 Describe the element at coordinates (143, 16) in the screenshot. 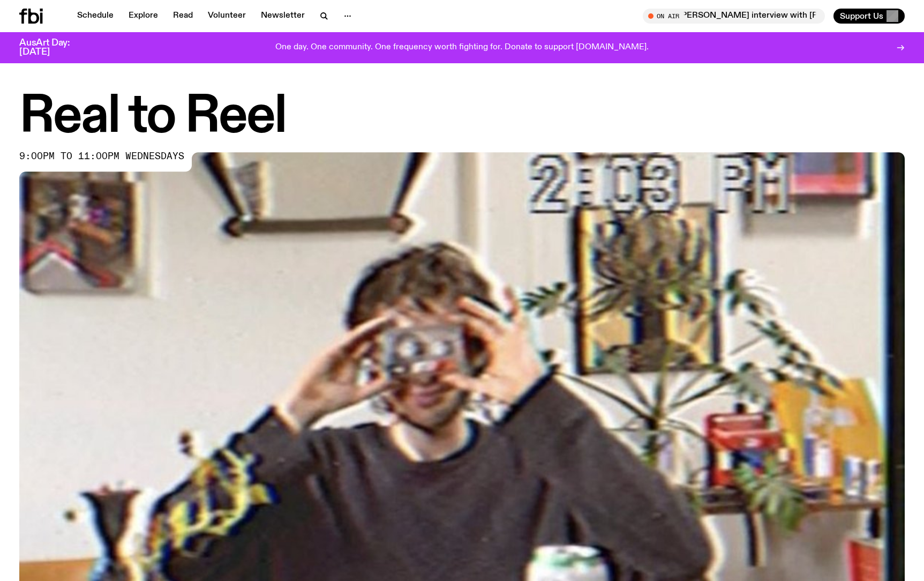

I see `a: Explore` at that location.